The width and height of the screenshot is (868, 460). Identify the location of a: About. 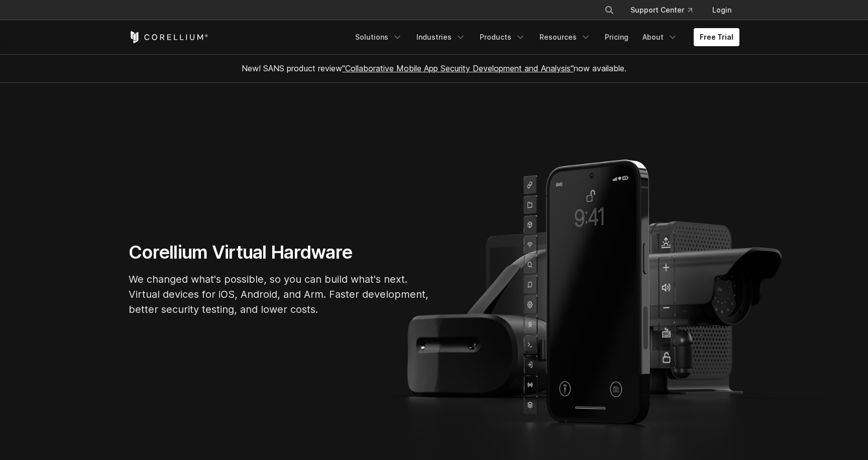
(660, 37).